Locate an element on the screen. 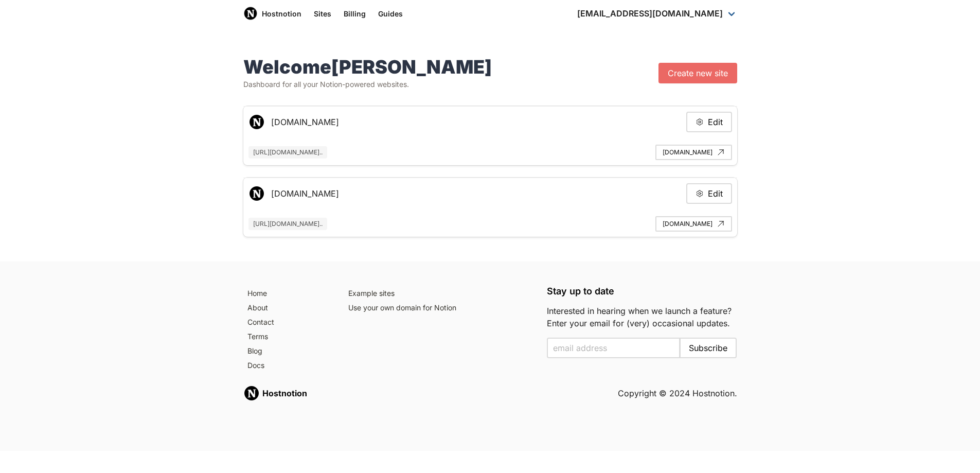 Image resolution: width=980 pixels, height=473 pixels. p: Interested in hearing when we launch a feature? Enter your email for (very) occasional updates. is located at coordinates (642, 317).